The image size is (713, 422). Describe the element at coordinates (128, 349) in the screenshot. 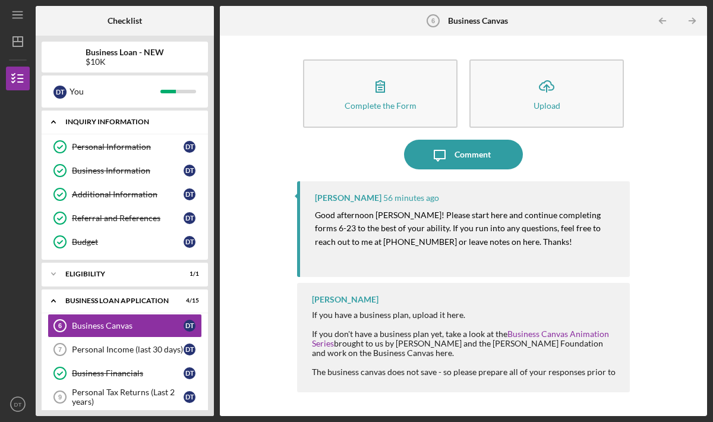

I see `div: Personal Income (last 30 days)` at that location.